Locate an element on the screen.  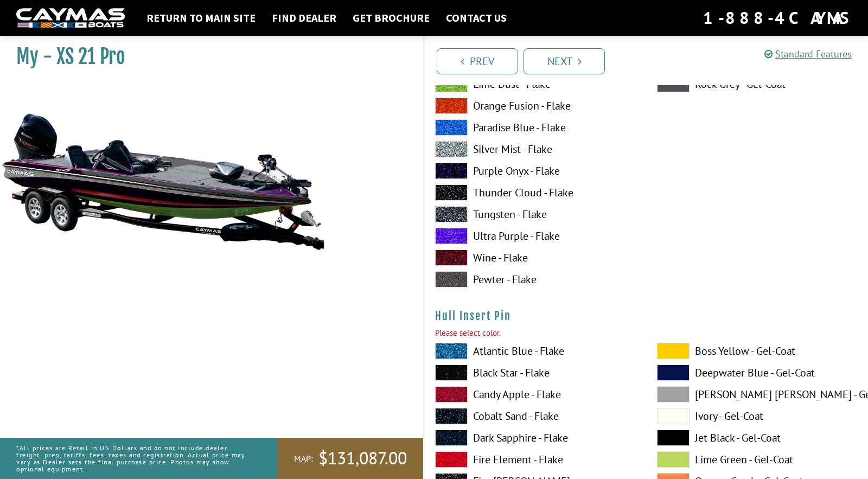
a: Next is located at coordinates (564, 61).